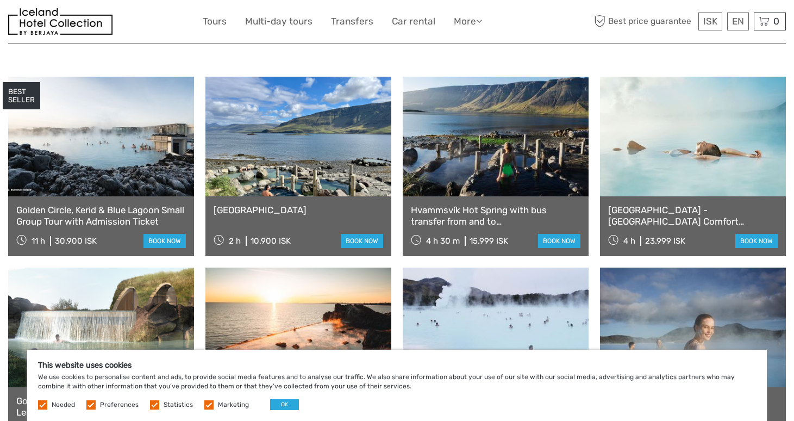 This screenshot has height=421, width=794. Describe the element at coordinates (101, 215) in the screenshot. I see `a: Golden Circle, Kerid & Blue Lagoon Small Group Tour with Admission Ticket` at that location.